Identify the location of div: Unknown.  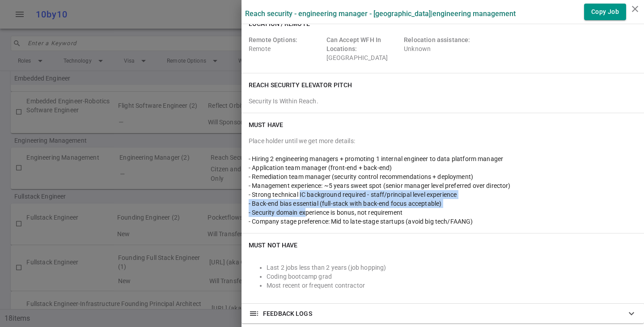
(441, 49).